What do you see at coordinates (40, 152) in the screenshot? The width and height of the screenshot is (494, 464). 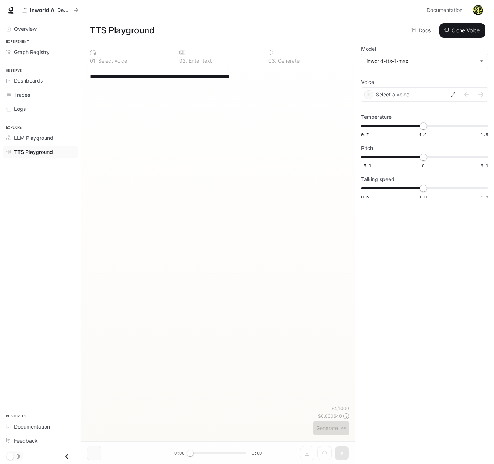 I see `a: TTS Playground` at bounding box center [40, 152].